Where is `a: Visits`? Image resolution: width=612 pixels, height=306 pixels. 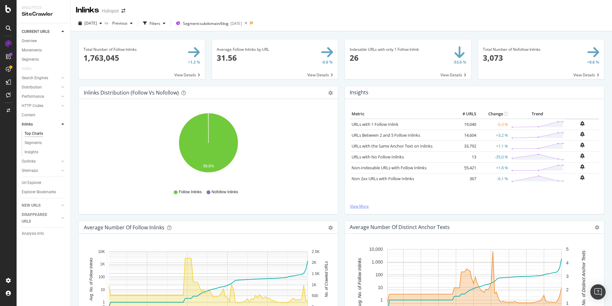 a: Visits is located at coordinates (30, 69).